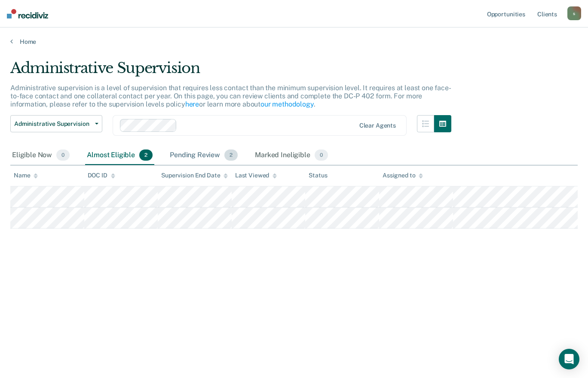 The image size is (588, 378). Describe the element at coordinates (231, 96) in the screenshot. I see `p: Administrative supervision is a level of supervision that requires less contact than the minimum ...` at that location.